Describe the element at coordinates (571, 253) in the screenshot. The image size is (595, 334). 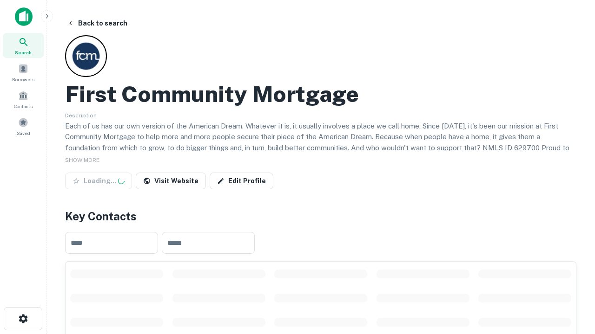
I see `div: Chat Widget` at that location.